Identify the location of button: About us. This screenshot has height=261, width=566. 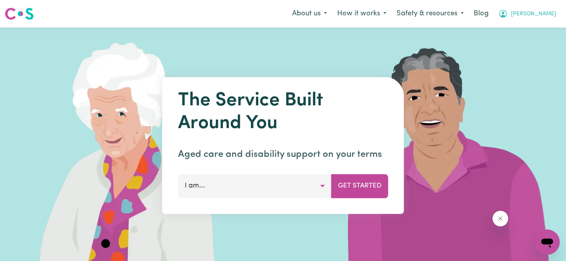
(310, 14).